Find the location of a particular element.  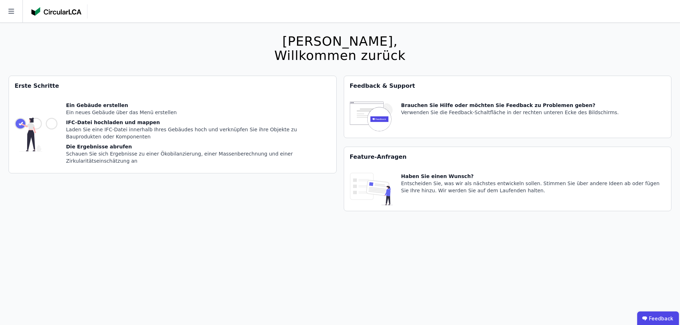

img: feature_request_tile-UiXE1qGU.svg is located at coordinates (371, 189).